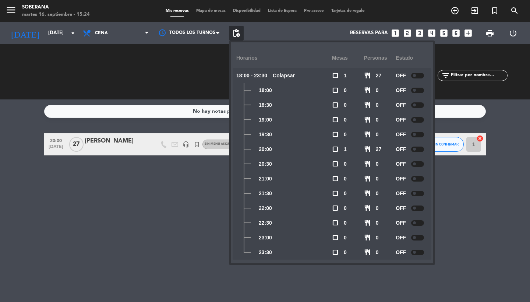  Describe the element at coordinates (265, 193) in the screenshot. I see `span: 21:30` at that location.